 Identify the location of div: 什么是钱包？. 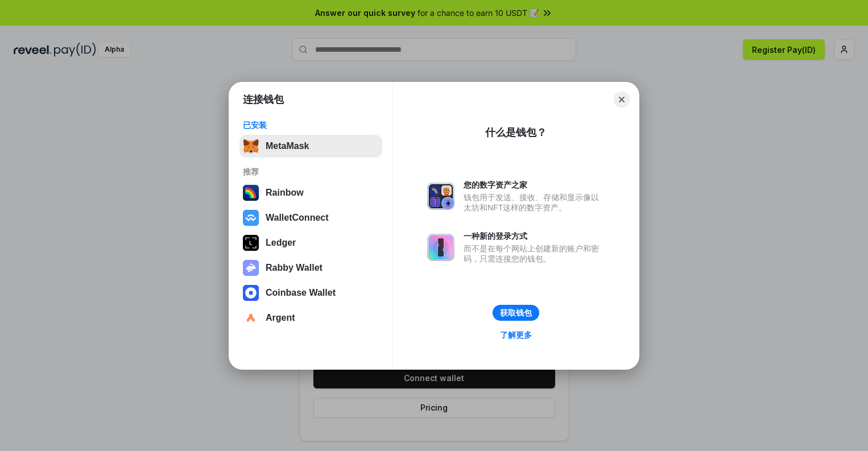
(516, 132).